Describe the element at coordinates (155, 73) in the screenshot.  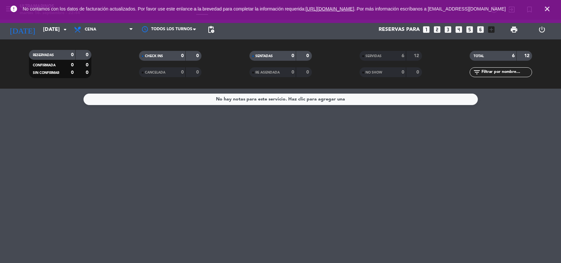
I see `span: CANCELADA` at that location.